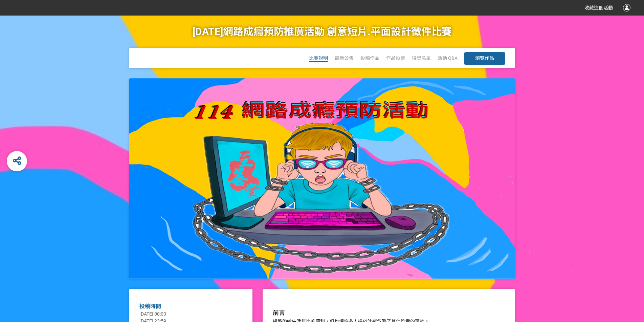  What do you see at coordinates (421, 58) in the screenshot?
I see `span: 得獎名單` at bounding box center [421, 58].